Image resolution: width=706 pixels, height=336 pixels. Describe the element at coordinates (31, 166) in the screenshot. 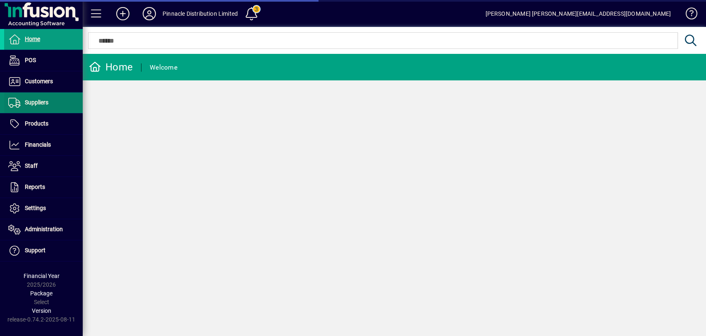

I see `span: Staff` at that location.